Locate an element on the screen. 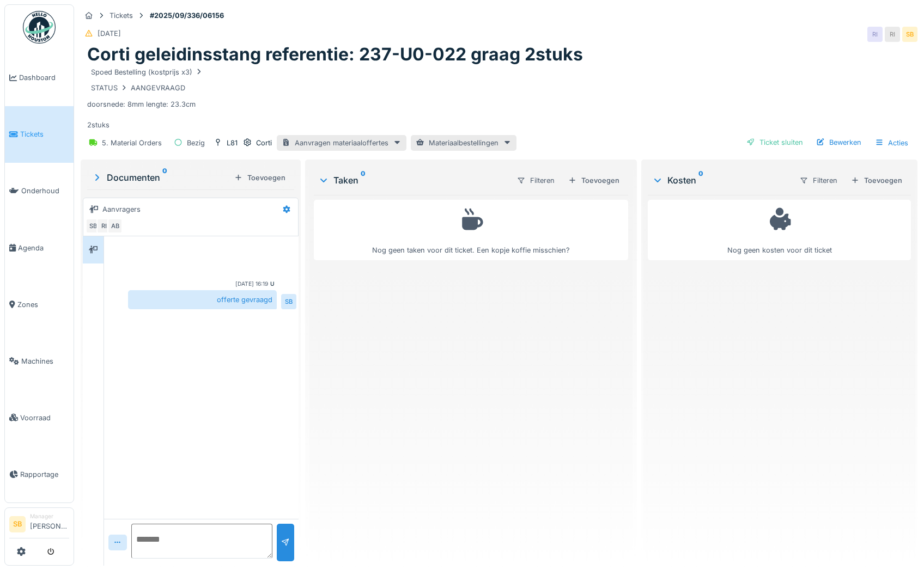 This screenshot has width=924, height=570. div: Manager is located at coordinates (50, 516).